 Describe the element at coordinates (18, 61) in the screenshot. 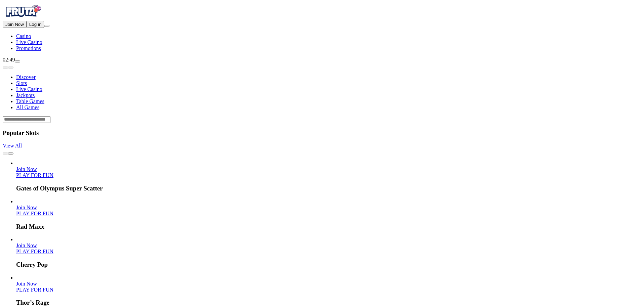

I see `button: live-chat` at that location.